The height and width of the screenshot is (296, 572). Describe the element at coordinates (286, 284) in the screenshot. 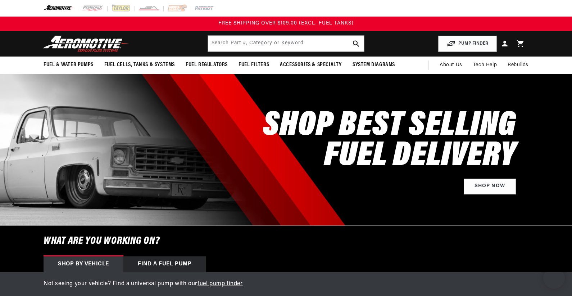

I see `p: Not seeing your vehicle? Find a universal pump with our` at that location.